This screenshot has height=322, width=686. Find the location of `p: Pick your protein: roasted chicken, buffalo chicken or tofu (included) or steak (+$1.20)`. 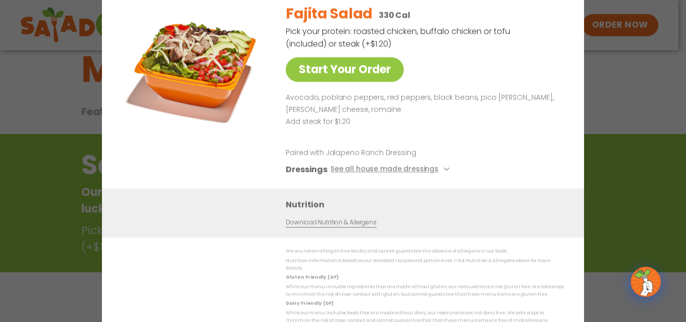

p: Pick your protein: roasted chicken, buffalo chicken or tofu (included) or steak (+$1.20) is located at coordinates (399, 38).